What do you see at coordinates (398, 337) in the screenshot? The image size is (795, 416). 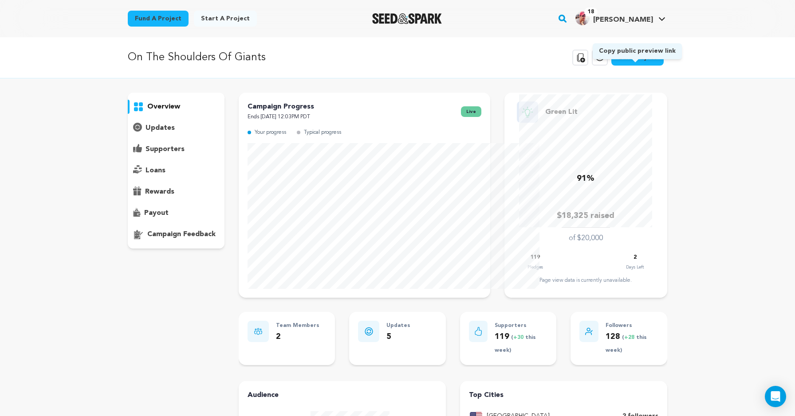 I see `p: 5` at bounding box center [398, 337].